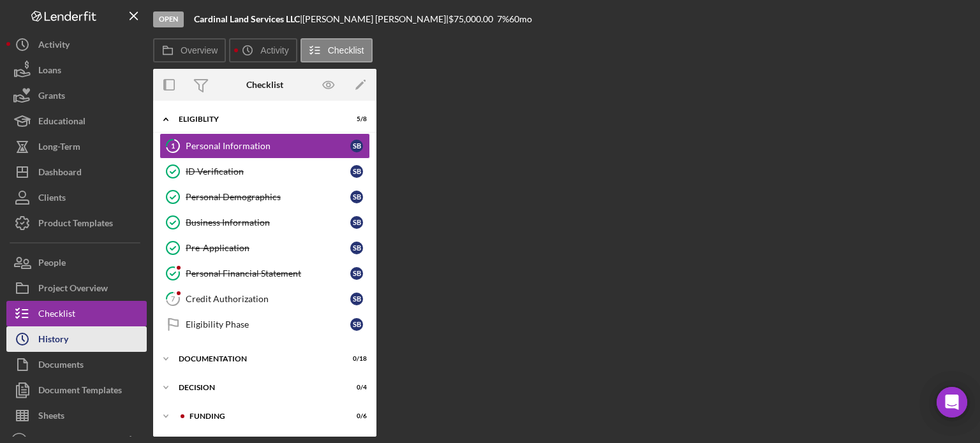  I want to click on button: People, so click(77, 262).